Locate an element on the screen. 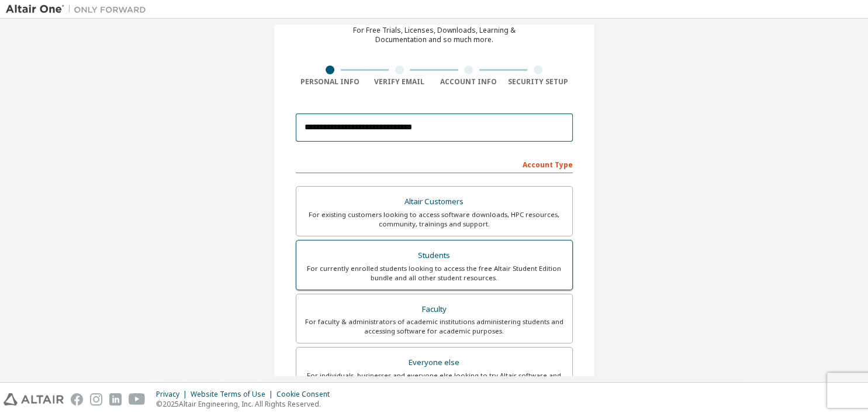 This screenshot has width=868, height=416. div: Account Info is located at coordinates (469, 82).